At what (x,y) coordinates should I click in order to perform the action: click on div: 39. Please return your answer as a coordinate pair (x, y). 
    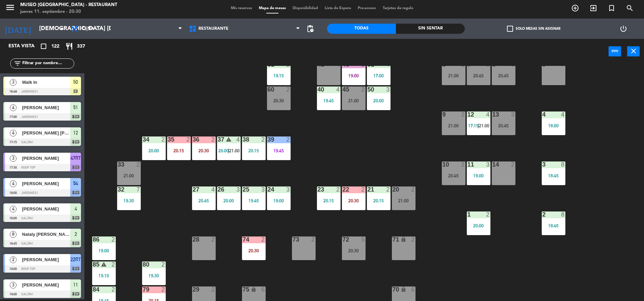
    Looking at the image, I should click on (268, 139).